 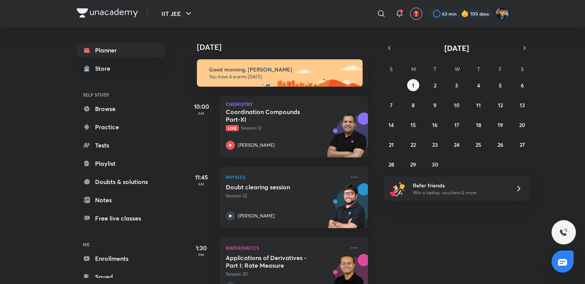 I want to click on abbr: Monday, so click(x=414, y=69).